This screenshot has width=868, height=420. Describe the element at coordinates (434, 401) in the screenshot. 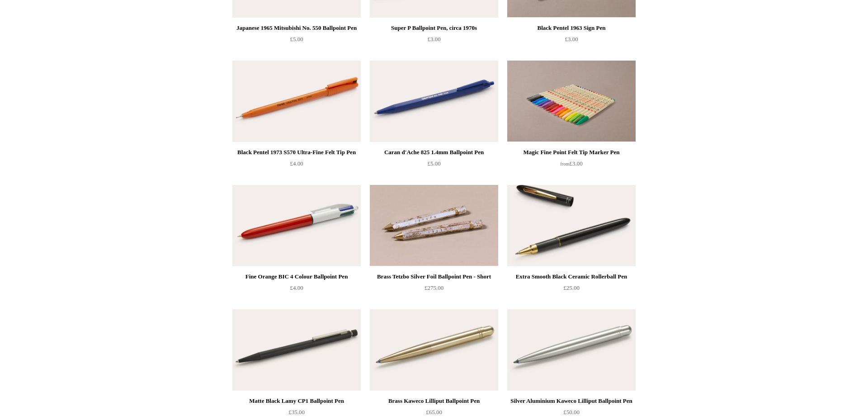

I see `div: Brass Kaweco Lilliput Ballpoint Pen` at that location.